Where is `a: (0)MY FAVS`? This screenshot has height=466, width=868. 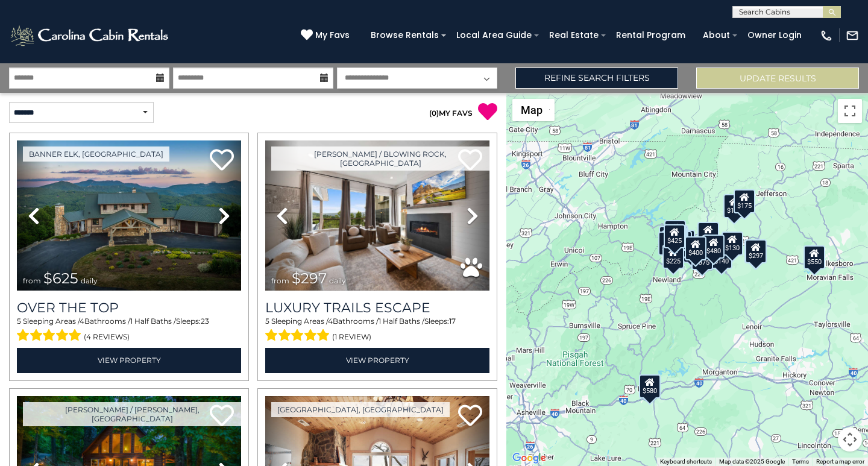 a: (0)MY FAVS is located at coordinates (451, 112).